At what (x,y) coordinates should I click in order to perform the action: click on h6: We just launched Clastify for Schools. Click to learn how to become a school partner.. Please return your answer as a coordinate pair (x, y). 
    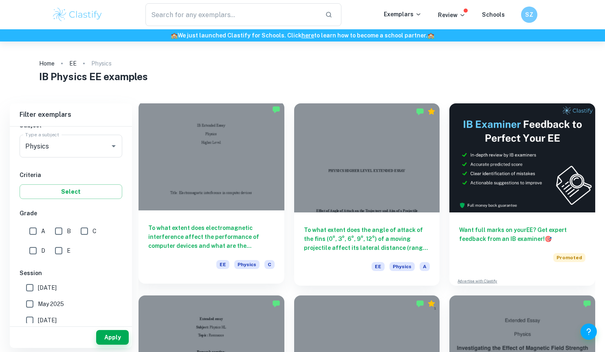
    Looking at the image, I should click on (302, 35).